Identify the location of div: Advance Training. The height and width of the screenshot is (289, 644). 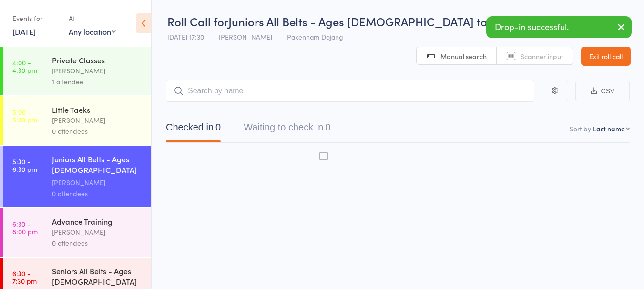
(97, 222).